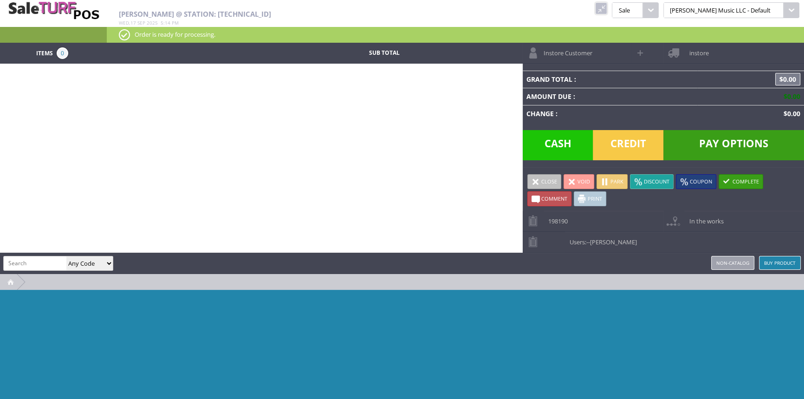 The height and width of the screenshot is (399, 804). Describe the element at coordinates (162, 23) in the screenshot. I see `span: 5` at that location.